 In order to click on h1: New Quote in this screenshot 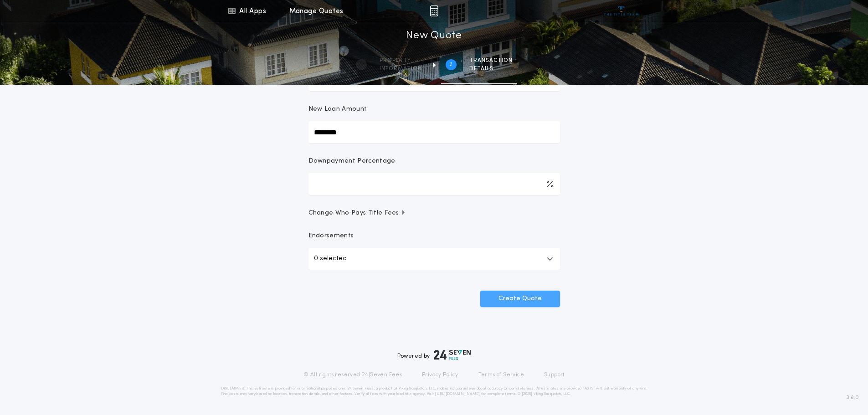, I will do `click(434, 36)`.